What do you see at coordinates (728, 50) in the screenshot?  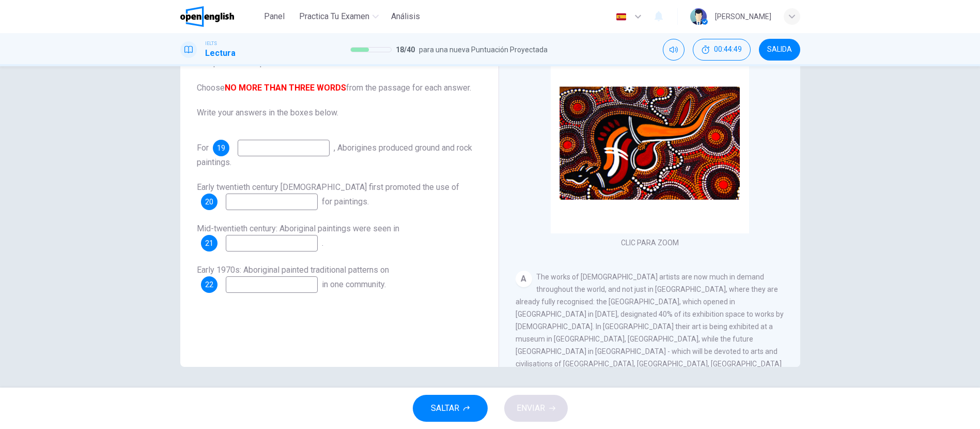 I see `span: 00:44:49` at bounding box center [728, 50].